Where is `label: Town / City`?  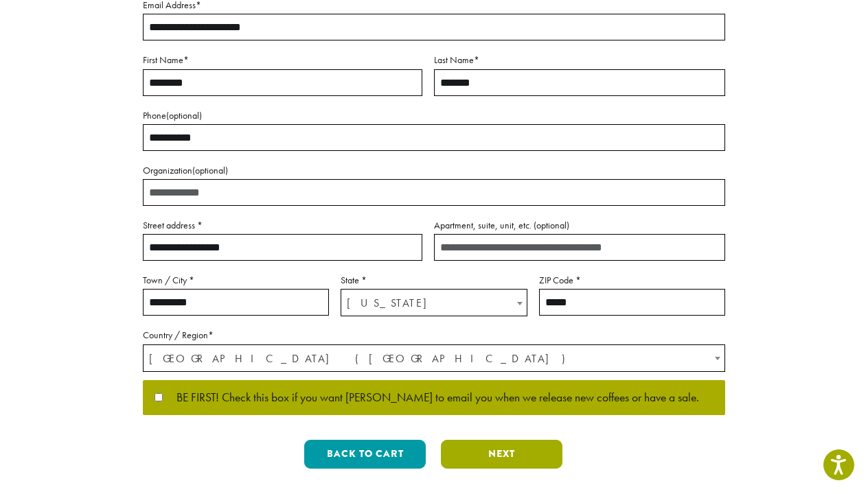 label: Town / City is located at coordinates (235, 280).